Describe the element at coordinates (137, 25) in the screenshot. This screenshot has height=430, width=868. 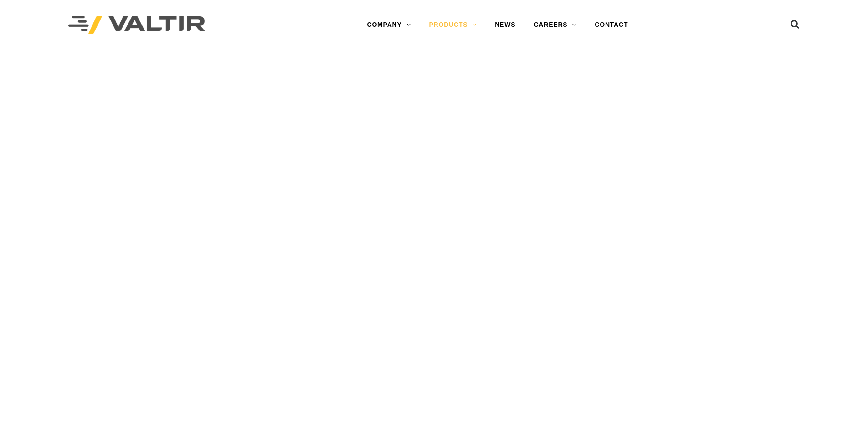
I see `img: Valtir` at that location.